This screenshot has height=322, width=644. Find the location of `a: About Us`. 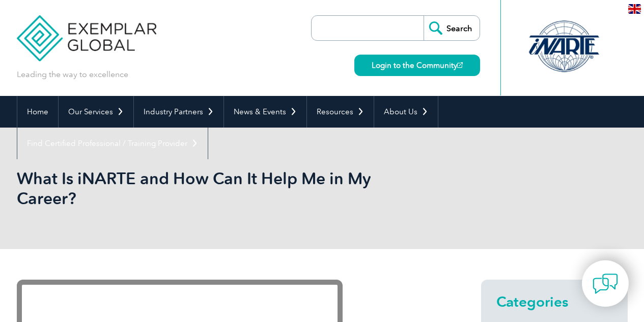

a: About Us is located at coordinates (406, 112).